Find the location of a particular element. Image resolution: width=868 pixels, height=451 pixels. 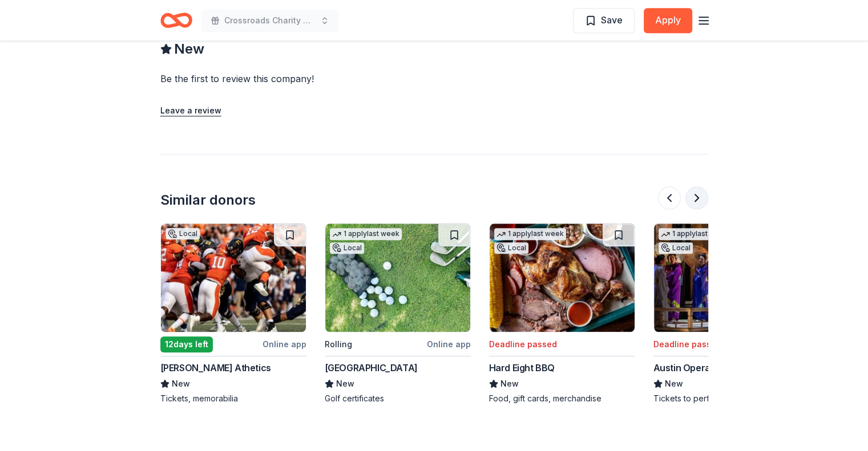

div: Austin Opera is located at coordinates (682, 368).